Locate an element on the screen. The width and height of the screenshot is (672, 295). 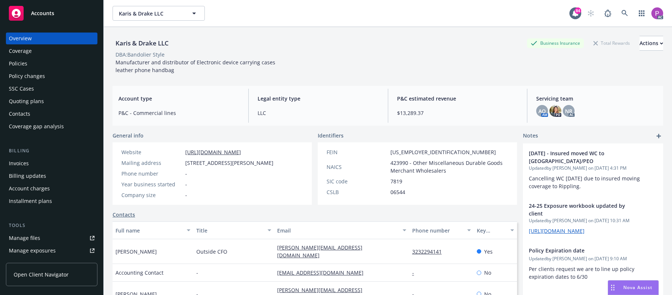
a: SSC Cases is located at coordinates (52, 89).